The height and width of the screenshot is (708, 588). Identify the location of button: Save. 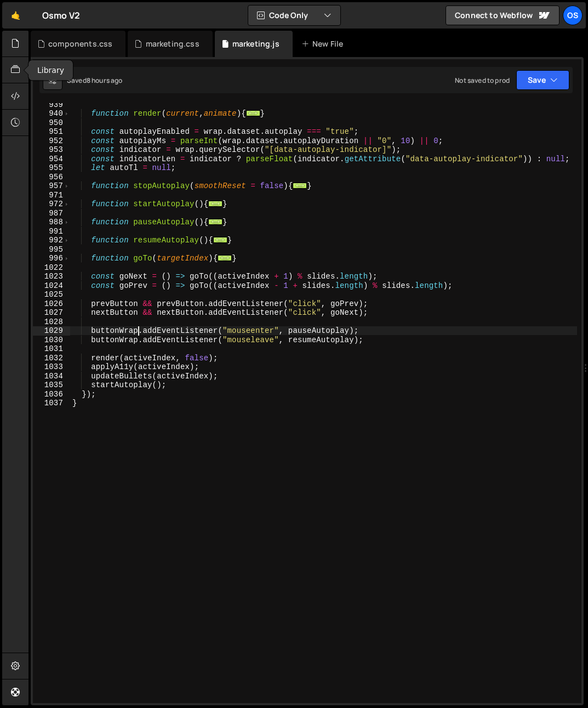
(542, 80).